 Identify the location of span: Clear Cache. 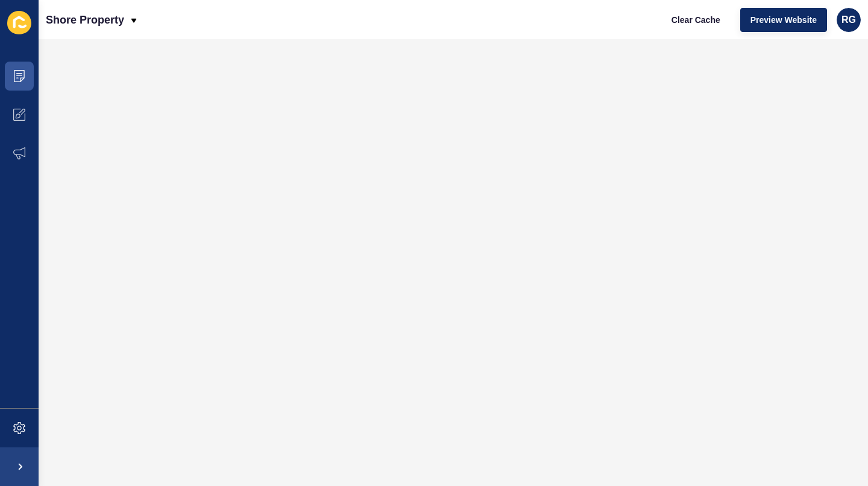
(695, 20).